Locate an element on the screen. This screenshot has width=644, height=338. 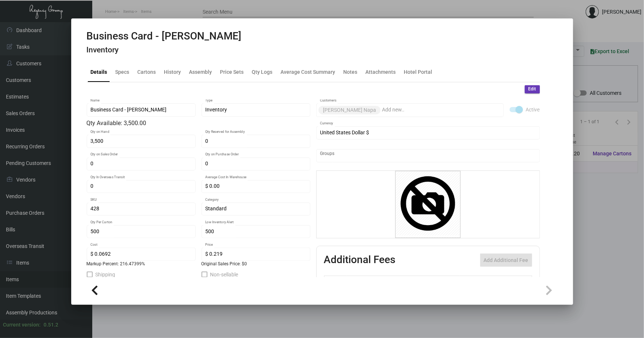
button: Edit is located at coordinates (532, 89).